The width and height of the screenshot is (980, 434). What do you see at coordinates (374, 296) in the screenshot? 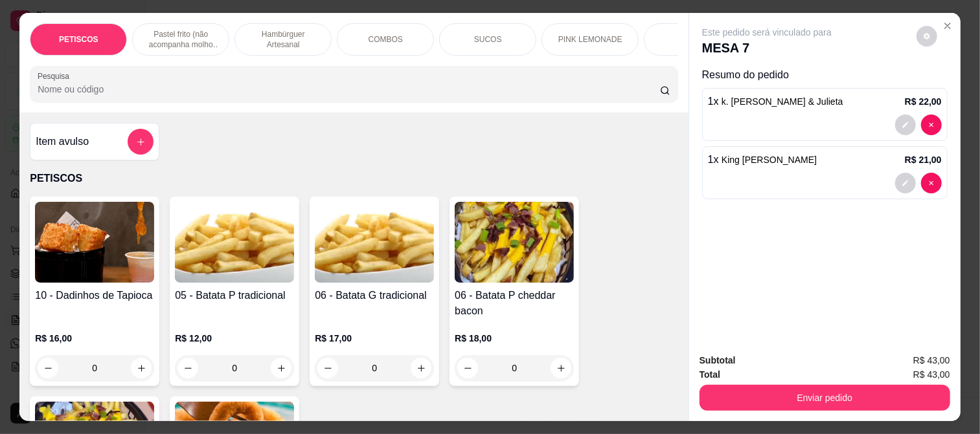
I see `h4: 06 - Batata G tradicional` at bounding box center [374, 296].